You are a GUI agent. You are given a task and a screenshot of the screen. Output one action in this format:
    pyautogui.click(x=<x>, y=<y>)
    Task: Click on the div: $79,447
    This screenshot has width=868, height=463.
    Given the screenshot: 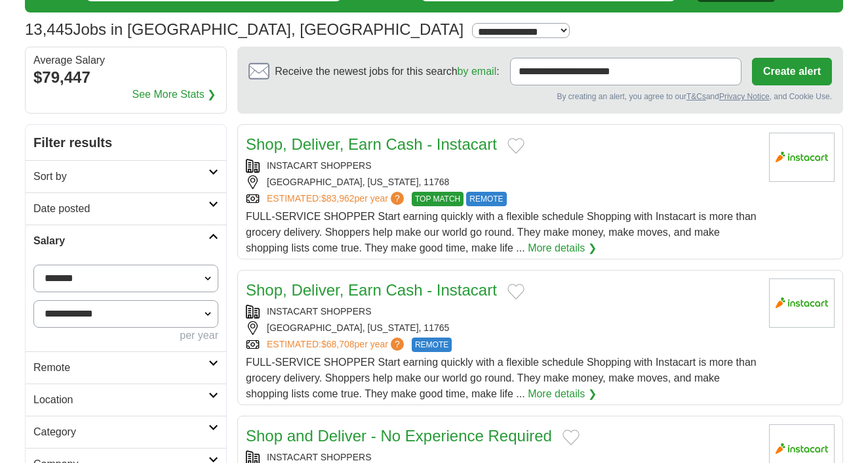 What is the action you would take?
    pyautogui.click(x=126, y=78)
    